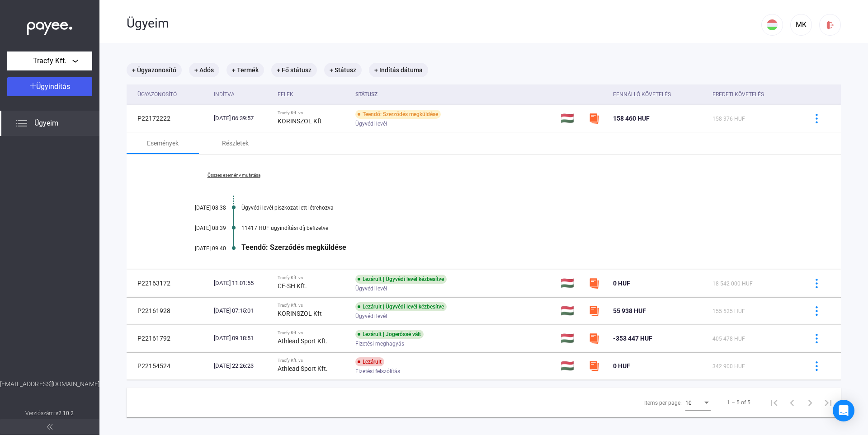 This screenshot has width=868, height=435. Describe the element at coordinates (168, 284) in the screenshot. I see `td: P22163172` at that location.